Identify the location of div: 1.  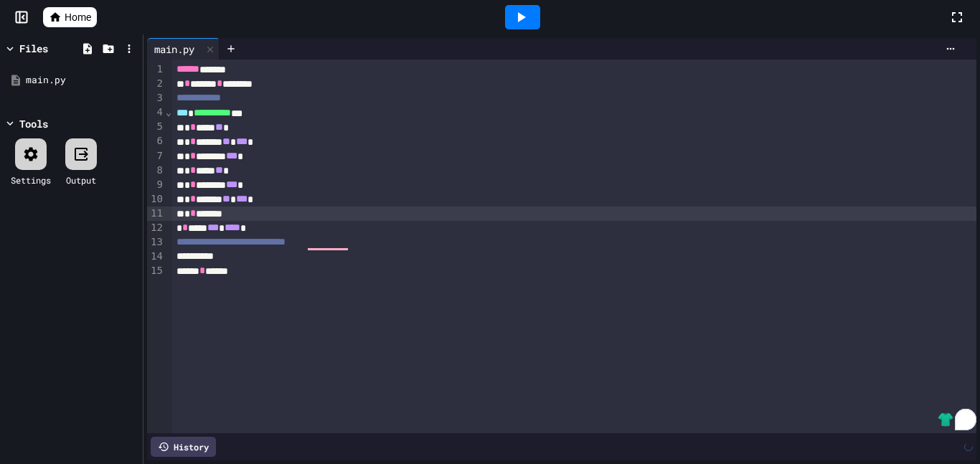
(156, 70).